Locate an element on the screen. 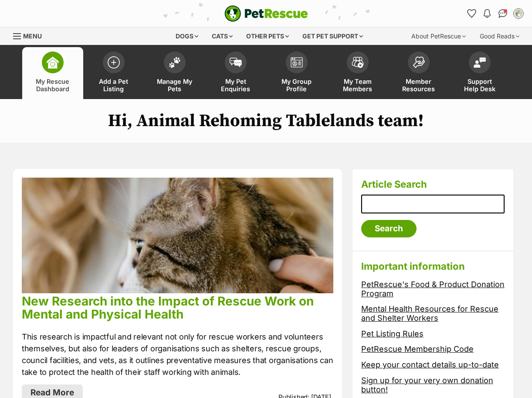  img: dashboard-icon-eb2f2d2d3e046f16d808141f083e7271f6b2e854fb5c12c21221c1fb7104beca.svg is located at coordinates (53, 62).